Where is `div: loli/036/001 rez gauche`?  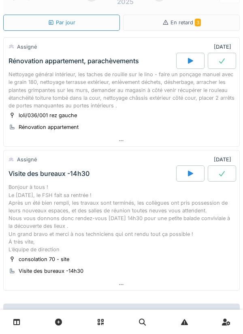
div: loli/036/001 rez gauche is located at coordinates (48, 115).